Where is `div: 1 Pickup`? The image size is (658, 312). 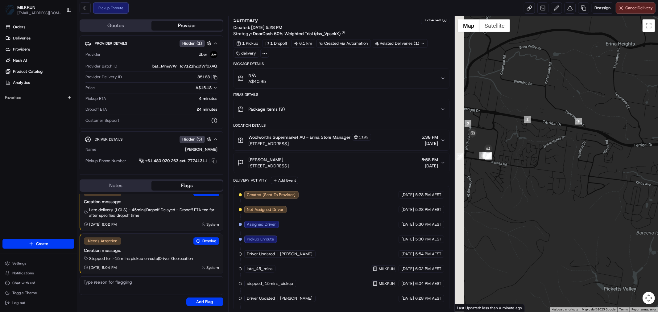
div: 1 Pickup is located at coordinates (247, 44).